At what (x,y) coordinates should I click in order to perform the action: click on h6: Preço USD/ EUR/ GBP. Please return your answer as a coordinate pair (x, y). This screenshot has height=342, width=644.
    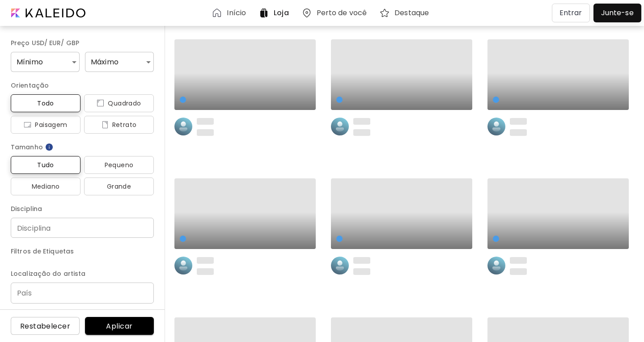
    Looking at the image, I should click on (82, 43).